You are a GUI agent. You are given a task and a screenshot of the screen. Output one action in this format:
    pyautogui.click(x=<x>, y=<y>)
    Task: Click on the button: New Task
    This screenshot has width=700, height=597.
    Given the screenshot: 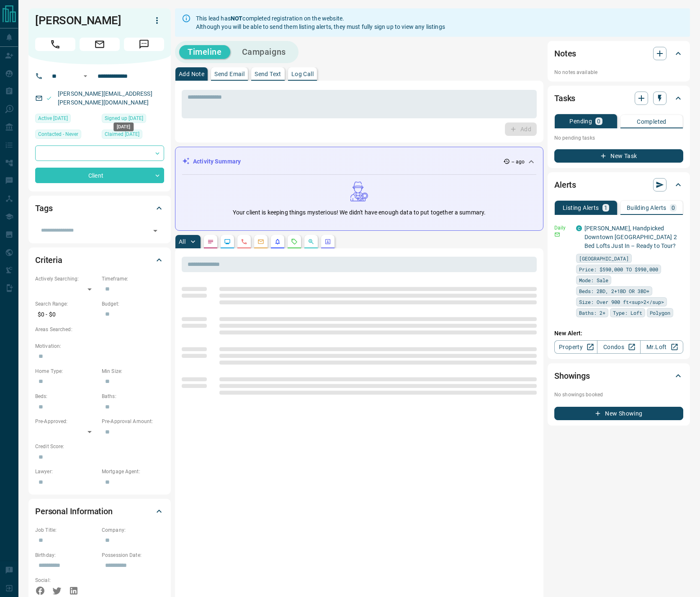 What is the action you would take?
    pyautogui.click(x=619, y=156)
    